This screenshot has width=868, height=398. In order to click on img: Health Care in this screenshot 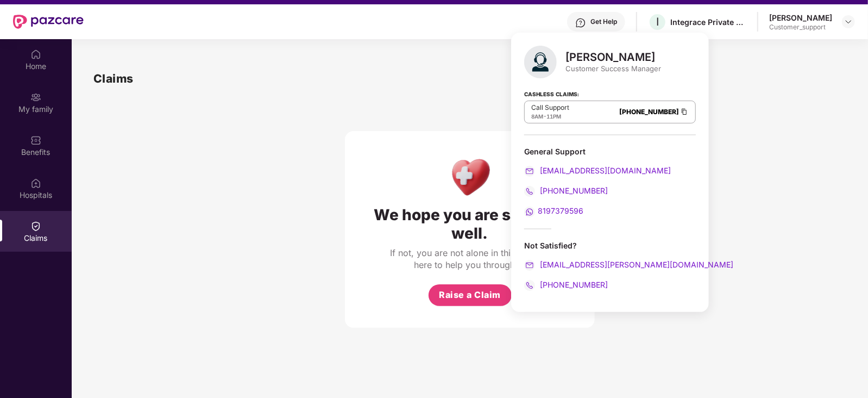, I will do `click(470, 176)`.